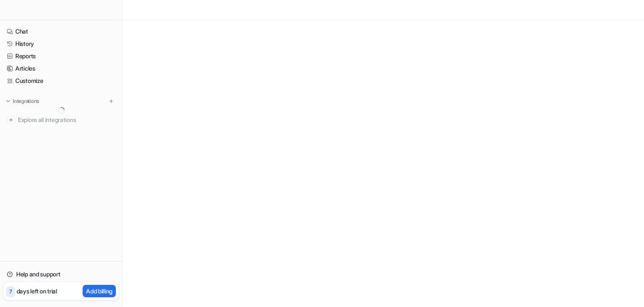 The image size is (644, 307). What do you see at coordinates (99, 291) in the screenshot?
I see `p: Add billing` at bounding box center [99, 291].